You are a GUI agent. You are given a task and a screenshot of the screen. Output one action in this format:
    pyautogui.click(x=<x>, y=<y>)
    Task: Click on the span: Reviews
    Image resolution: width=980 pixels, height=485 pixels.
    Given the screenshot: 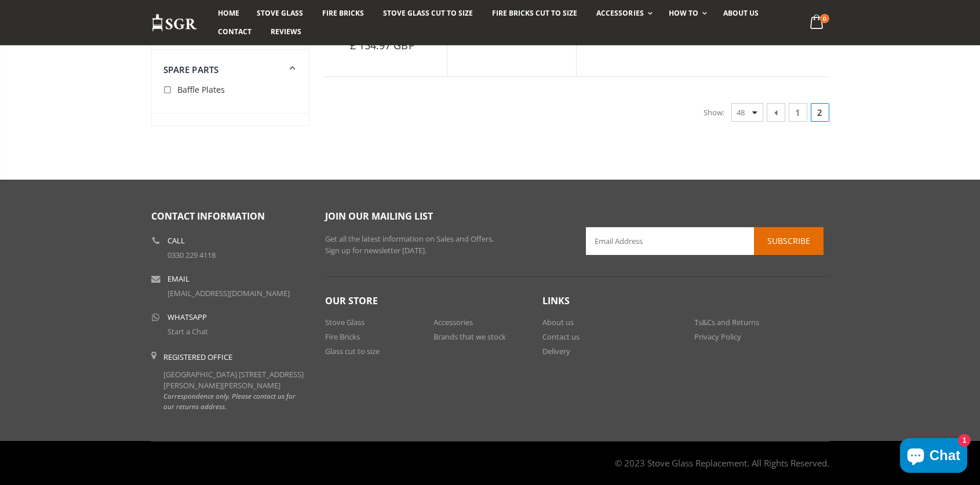 What is the action you would take?
    pyautogui.click(x=285, y=31)
    